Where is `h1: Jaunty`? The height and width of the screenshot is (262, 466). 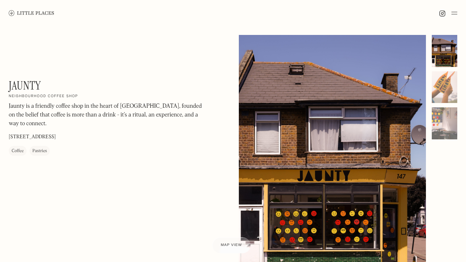
h1: Jaunty is located at coordinates (25, 86).